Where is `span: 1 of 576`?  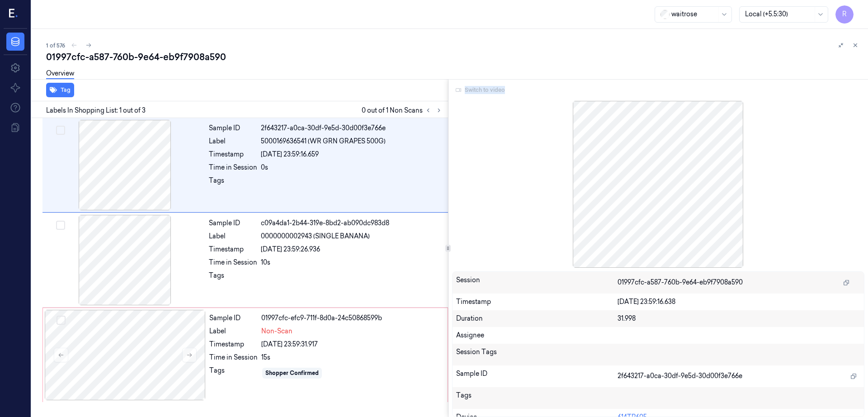
span: 1 of 576 is located at coordinates (56, 45).